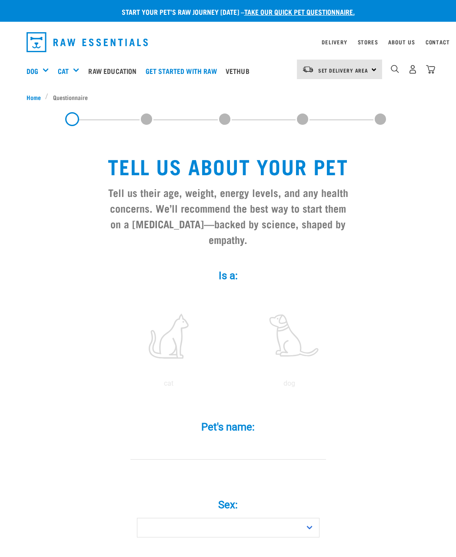 This screenshot has height=557, width=456. What do you see at coordinates (438, 42) in the screenshot?
I see `a: Contact` at bounding box center [438, 42].